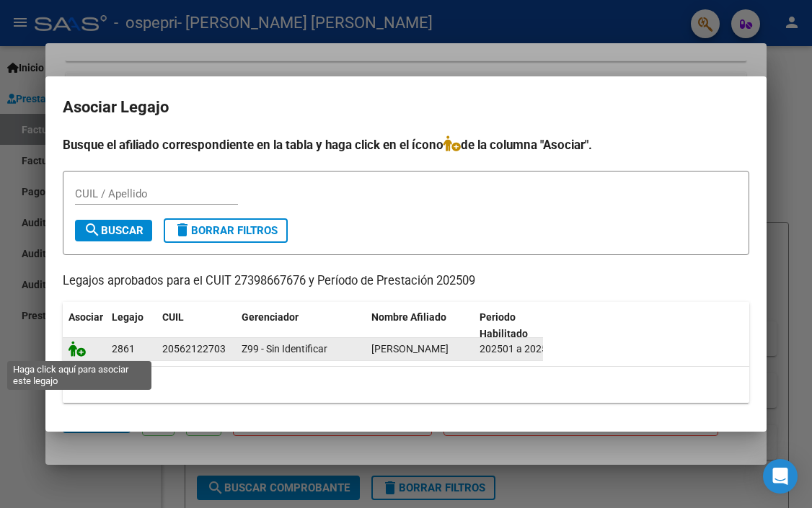  Describe the element at coordinates (780, 476) in the screenshot. I see `div: Open Intercom Messenger` at that location.